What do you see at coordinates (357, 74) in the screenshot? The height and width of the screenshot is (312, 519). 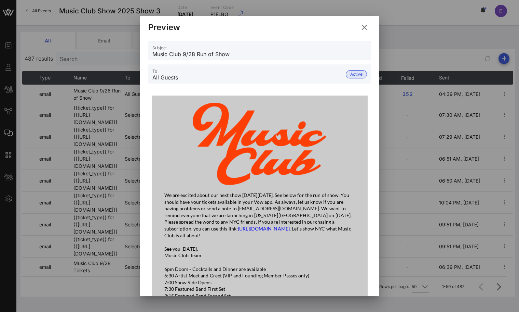 I see `span: Active` at bounding box center [357, 74].